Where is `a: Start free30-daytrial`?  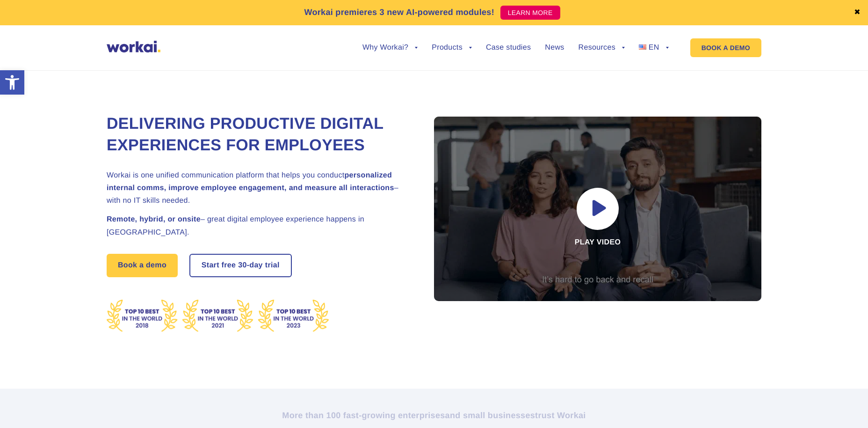 a: Start free30-daytrial is located at coordinates (241, 265).